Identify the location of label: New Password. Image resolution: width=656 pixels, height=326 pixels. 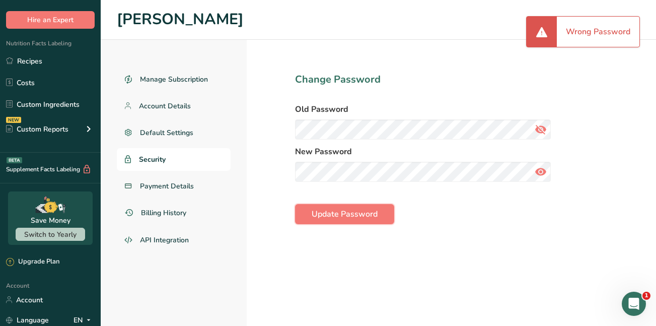
(423, 152).